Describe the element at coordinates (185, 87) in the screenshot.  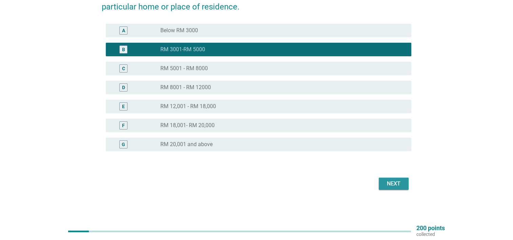
I see `label: RM 8001 - RM 12000` at that location.